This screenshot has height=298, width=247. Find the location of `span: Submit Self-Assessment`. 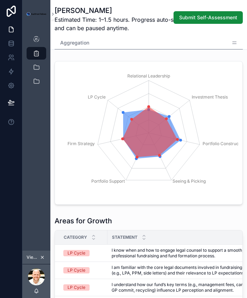

span: Submit Self-Assessment is located at coordinates (208, 18).